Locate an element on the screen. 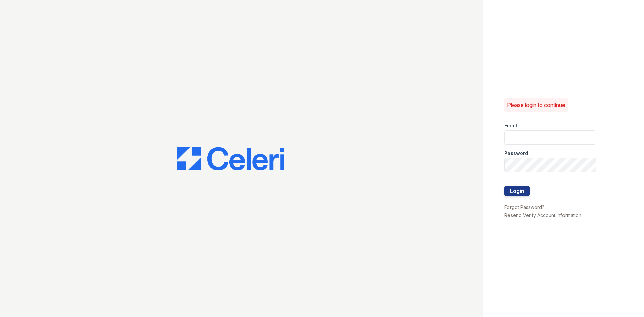 This screenshot has width=644, height=317. label: Email is located at coordinates (511, 126).